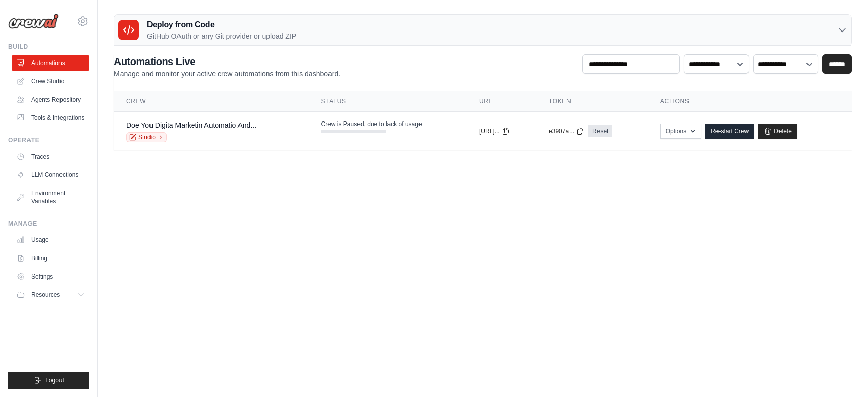 This screenshot has width=868, height=397. What do you see at coordinates (51, 118) in the screenshot?
I see `a: Tools & Integrations` at bounding box center [51, 118].